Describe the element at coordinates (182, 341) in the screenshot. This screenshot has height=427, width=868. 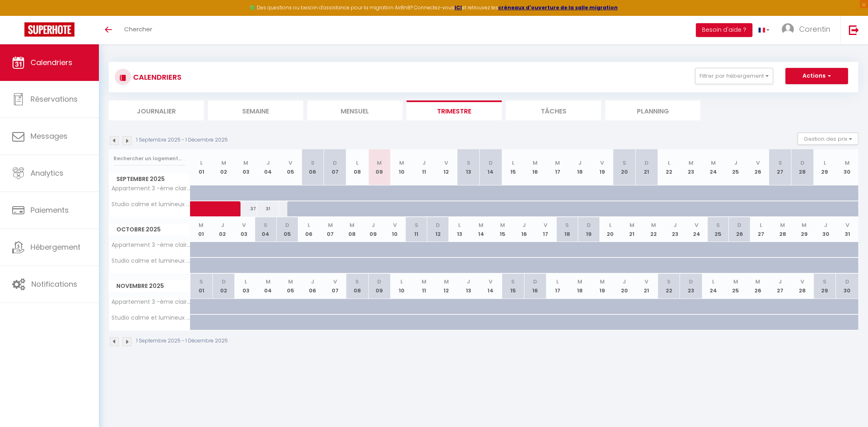
I see `p: 1 Septembre 2025 - 1 Décembre 2025` at that location.